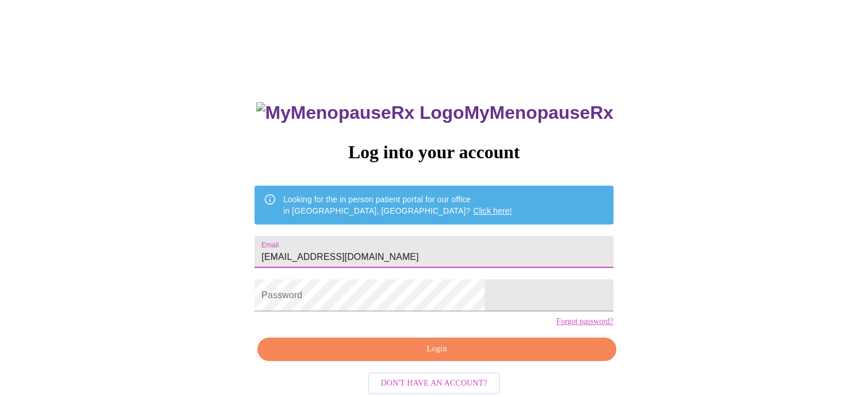 This screenshot has width=868, height=397. I want to click on a: Forgot password?, so click(585, 322).